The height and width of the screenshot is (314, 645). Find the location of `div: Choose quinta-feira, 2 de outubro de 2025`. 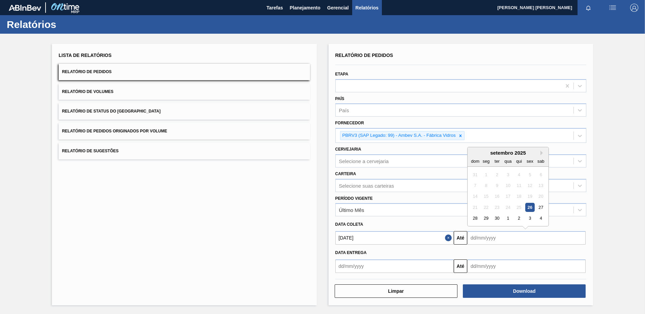

div: Choose quinta-feira, 2 de outubro de 2025 is located at coordinates (519, 218).